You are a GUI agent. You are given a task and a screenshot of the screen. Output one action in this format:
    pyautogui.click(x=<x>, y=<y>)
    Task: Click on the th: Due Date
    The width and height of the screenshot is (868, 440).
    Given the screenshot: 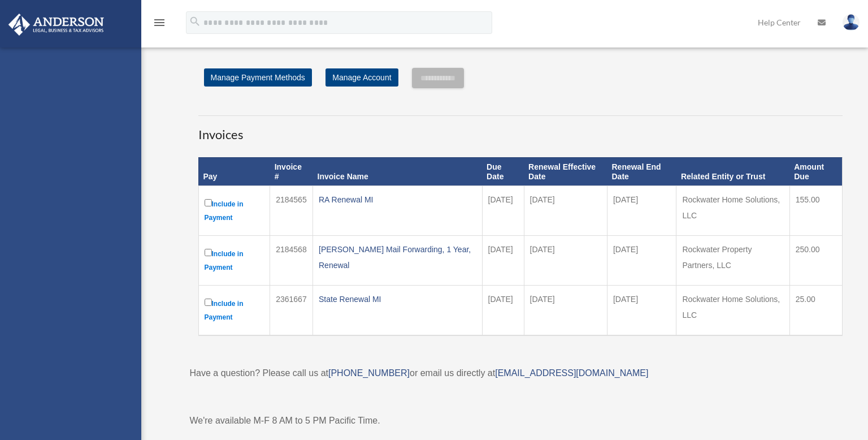 What is the action you would take?
    pyautogui.click(x=503, y=171)
    